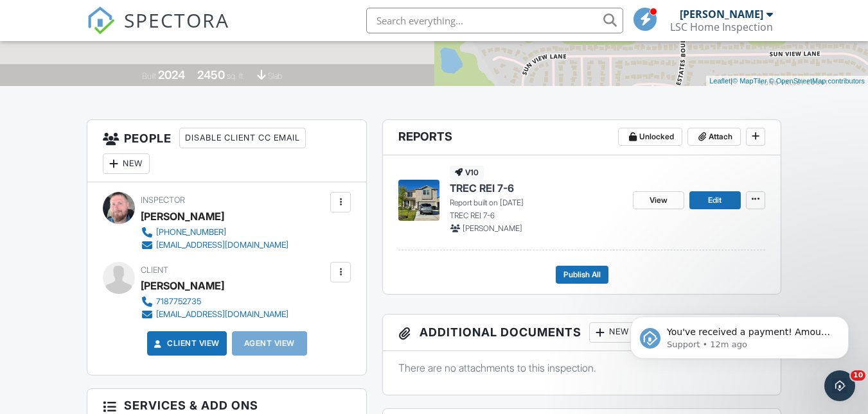 Image resolution: width=868 pixels, height=414 pixels. Describe the element at coordinates (215, 301) in the screenshot. I see `a: 7187752735` at that location.